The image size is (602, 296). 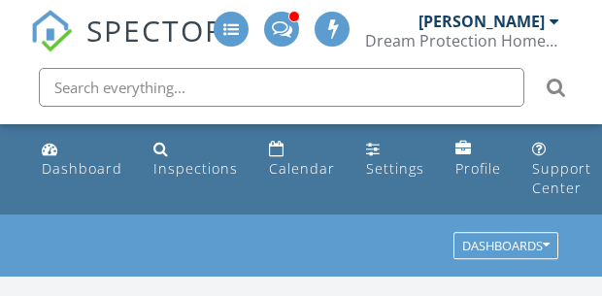 What do you see at coordinates (166, 30) in the screenshot?
I see `span: SPECTORA` at bounding box center [166, 30].